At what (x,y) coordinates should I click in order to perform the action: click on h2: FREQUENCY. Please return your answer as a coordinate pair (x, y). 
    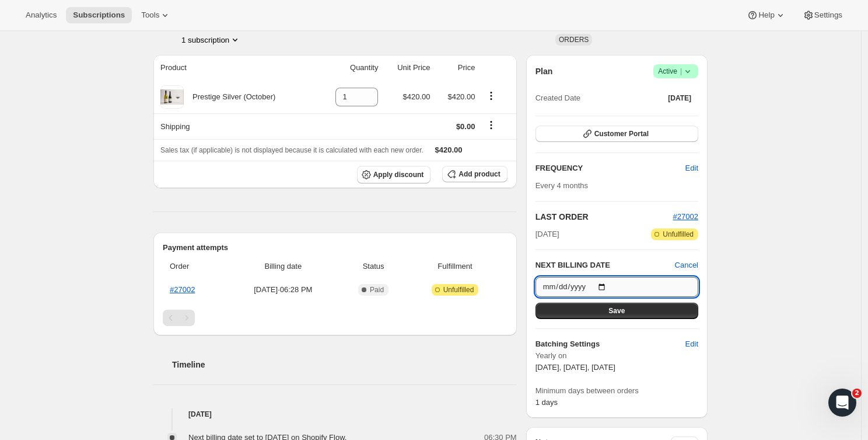
    Looking at the image, I should click on (610, 168).